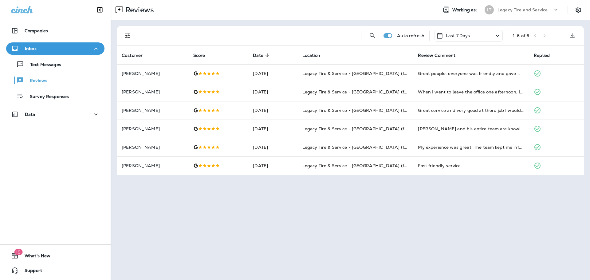  Describe the element at coordinates (36, 31) in the screenshot. I see `p: Companies` at that location.